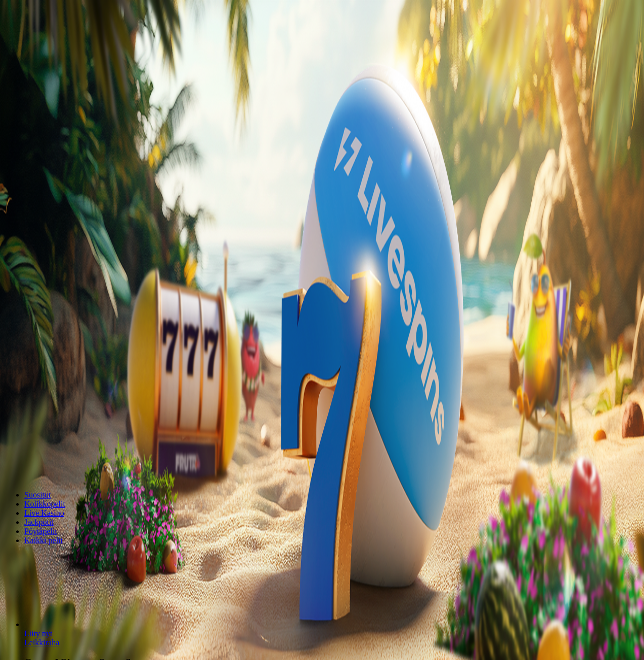 Image resolution: width=644 pixels, height=660 pixels. I want to click on header: Lobby, so click(322, 518).